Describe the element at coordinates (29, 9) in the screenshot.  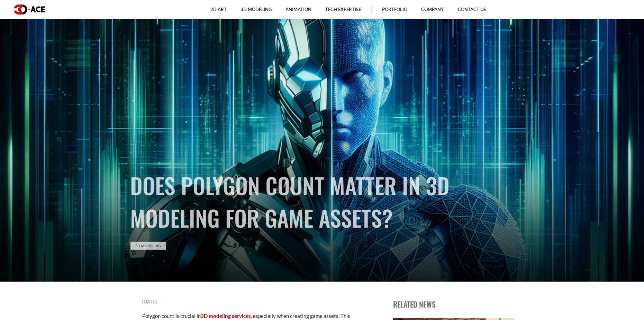
I see `img: logo dark` at that location.